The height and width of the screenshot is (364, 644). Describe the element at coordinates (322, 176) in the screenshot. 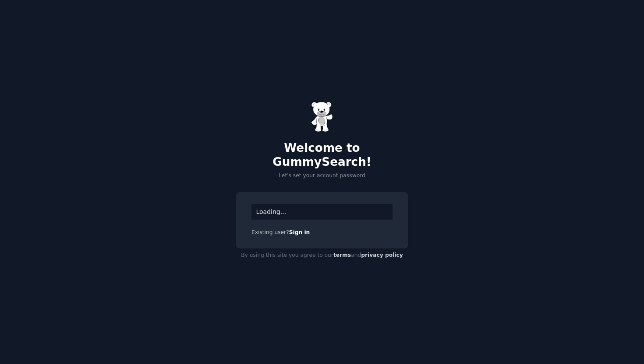

I see `p: Let's set your account password` at that location.